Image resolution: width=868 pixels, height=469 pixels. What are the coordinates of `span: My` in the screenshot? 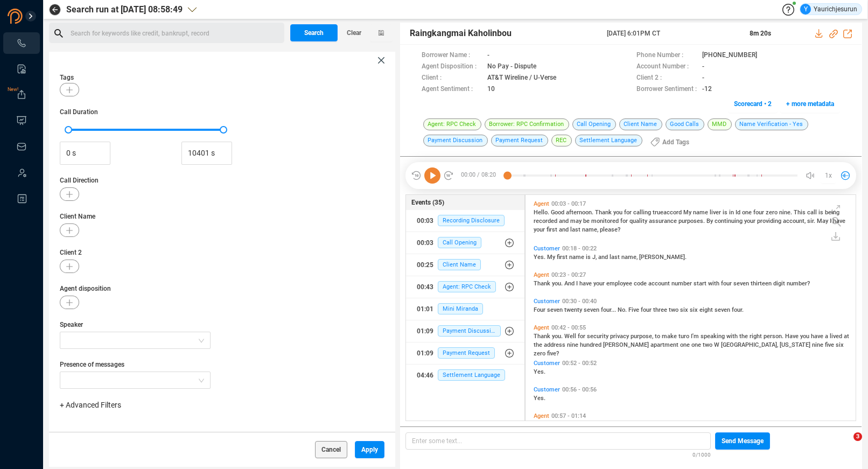 It's located at (552, 257).